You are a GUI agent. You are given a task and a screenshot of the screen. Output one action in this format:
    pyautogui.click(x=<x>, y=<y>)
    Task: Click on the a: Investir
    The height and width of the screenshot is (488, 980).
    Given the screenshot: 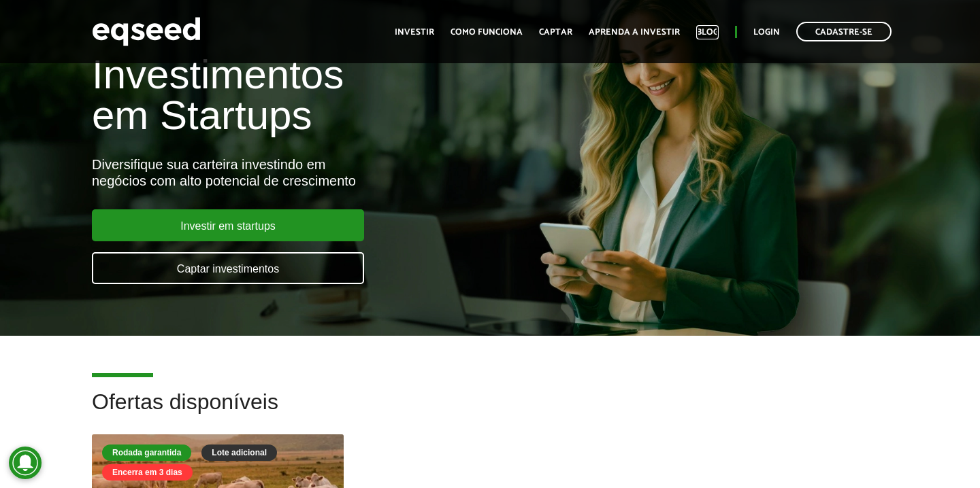 What is the action you would take?
    pyautogui.click(x=414, y=32)
    